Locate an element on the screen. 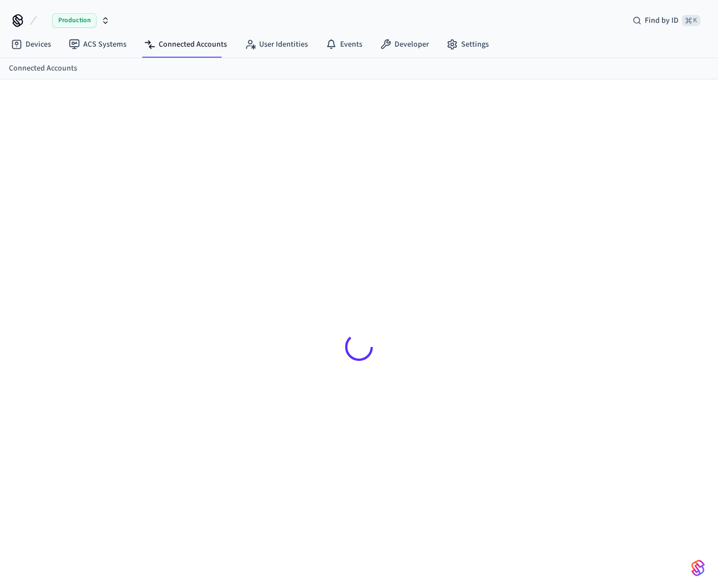  span: Find by ID is located at coordinates (662, 20).